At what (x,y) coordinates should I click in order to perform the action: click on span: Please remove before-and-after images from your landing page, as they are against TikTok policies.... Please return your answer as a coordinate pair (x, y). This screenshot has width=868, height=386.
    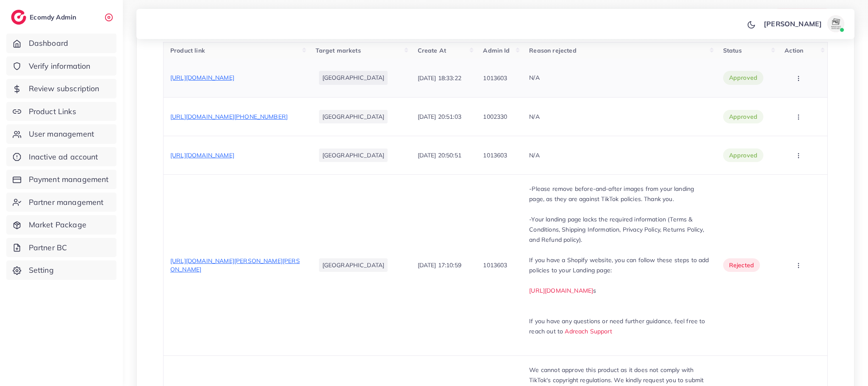
    Looking at the image, I should click on (611, 194).